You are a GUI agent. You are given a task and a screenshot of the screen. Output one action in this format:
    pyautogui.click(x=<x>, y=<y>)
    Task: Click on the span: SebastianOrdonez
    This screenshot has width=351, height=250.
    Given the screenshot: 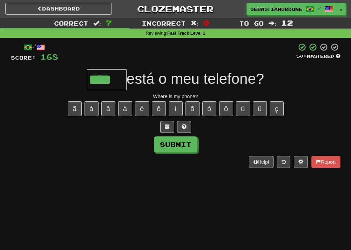 What is the action you would take?
    pyautogui.click(x=276, y=9)
    